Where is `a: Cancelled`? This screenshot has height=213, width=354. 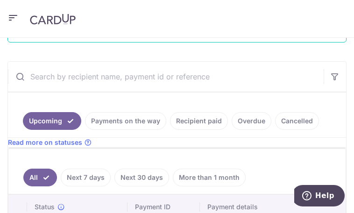 a: Cancelled is located at coordinates (297, 121).